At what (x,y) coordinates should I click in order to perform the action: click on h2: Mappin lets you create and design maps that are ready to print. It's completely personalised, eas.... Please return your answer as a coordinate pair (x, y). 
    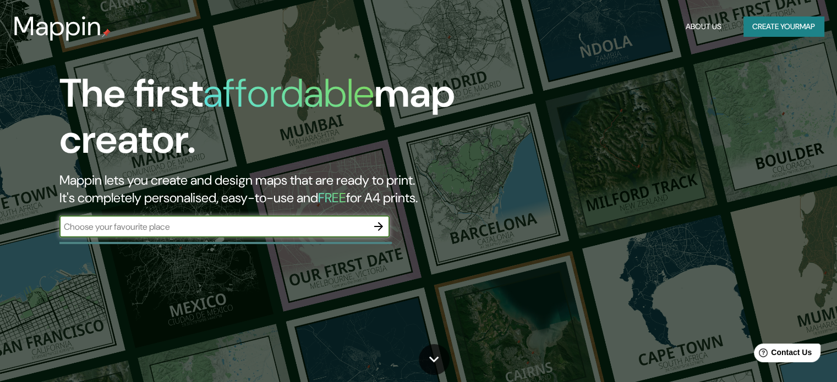
    Looking at the image, I should click on (268, 189).